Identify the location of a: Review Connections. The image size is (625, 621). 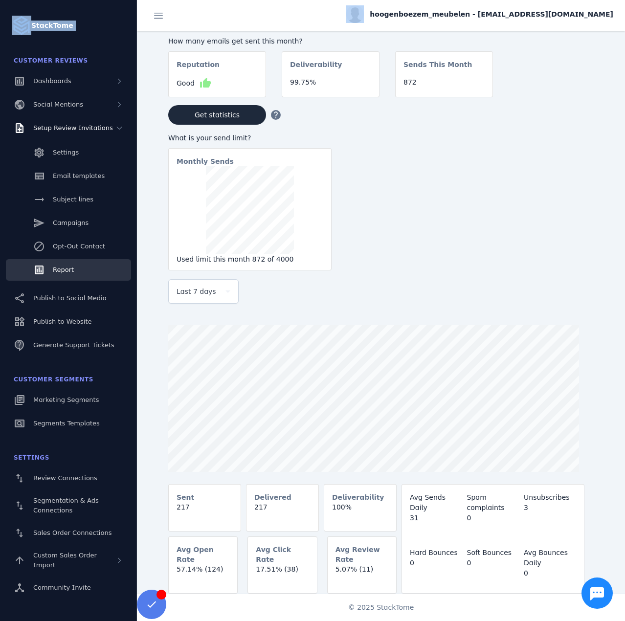
(68, 478).